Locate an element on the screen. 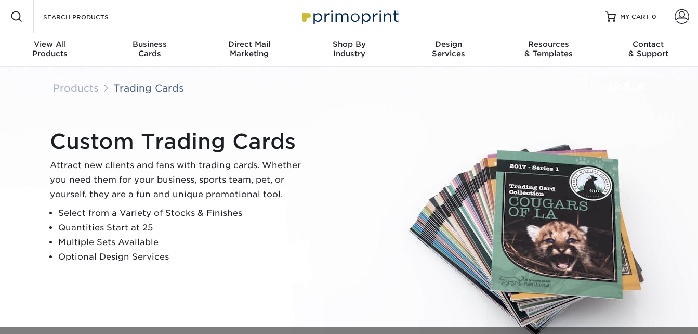 This screenshot has height=334, width=698. div: Marketing is located at coordinates (250, 49).